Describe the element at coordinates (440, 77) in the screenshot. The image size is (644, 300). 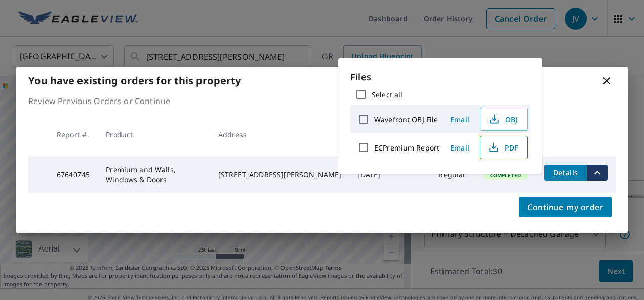
I see `p: Files` at that location.